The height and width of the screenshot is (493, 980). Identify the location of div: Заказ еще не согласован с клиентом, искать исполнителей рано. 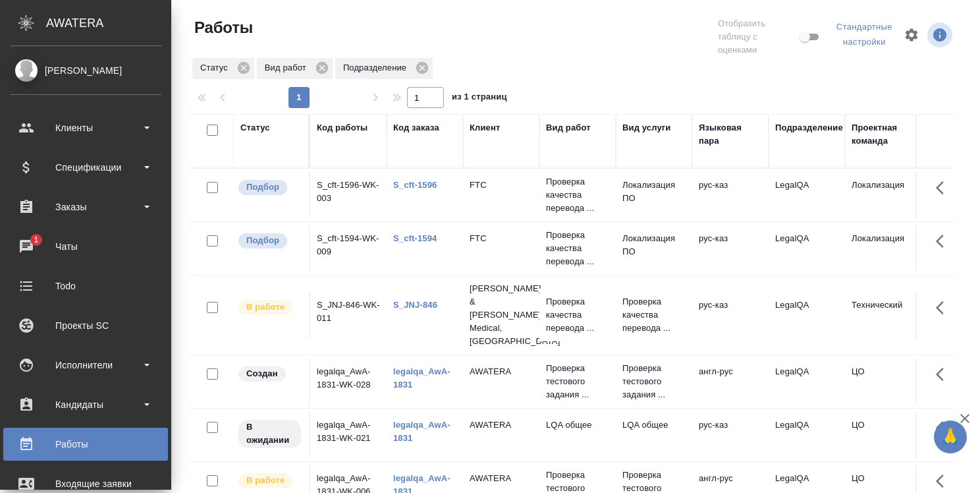
(269, 373).